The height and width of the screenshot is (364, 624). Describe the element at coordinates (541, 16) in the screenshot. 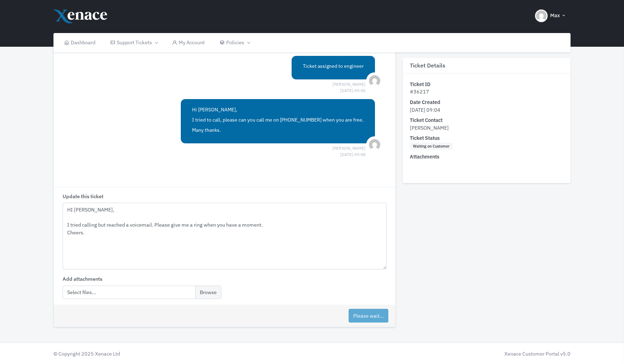

I see `img: Header Avatar` at that location.